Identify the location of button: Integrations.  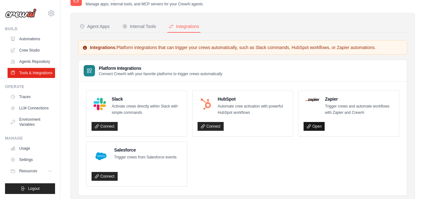
(184, 27).